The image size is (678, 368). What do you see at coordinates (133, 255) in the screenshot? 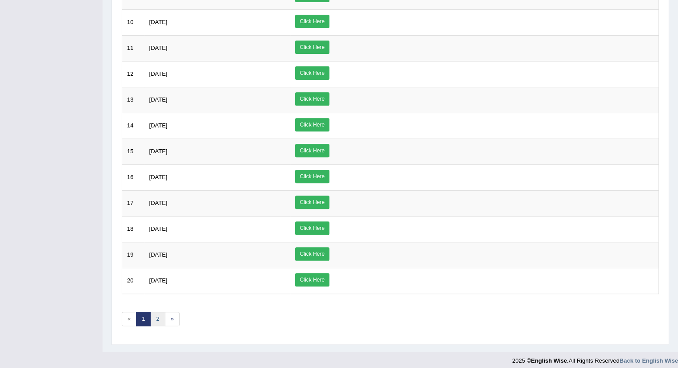
I see `td: 19` at bounding box center [133, 255].